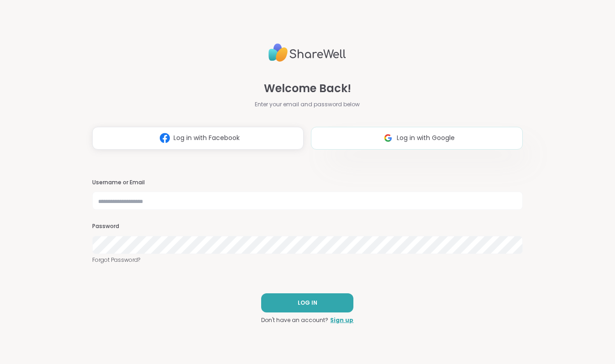 The height and width of the screenshot is (364, 615). What do you see at coordinates (426, 137) in the screenshot?
I see `span: Log in with Google` at bounding box center [426, 137].